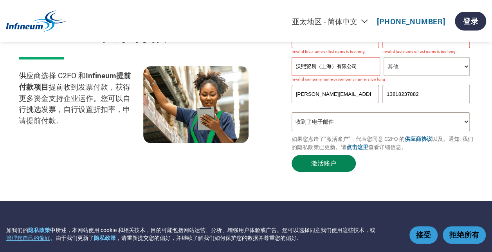 This screenshot has width=492, height=252. What do you see at coordinates (465, 235) in the screenshot?
I see `button: 拒绝所有` at bounding box center [465, 235].